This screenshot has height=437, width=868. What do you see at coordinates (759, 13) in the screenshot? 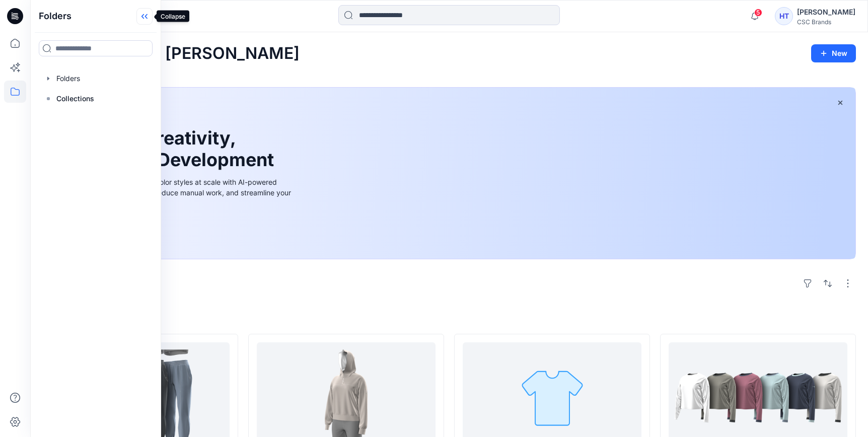
I see `span: 5` at bounding box center [759, 13].